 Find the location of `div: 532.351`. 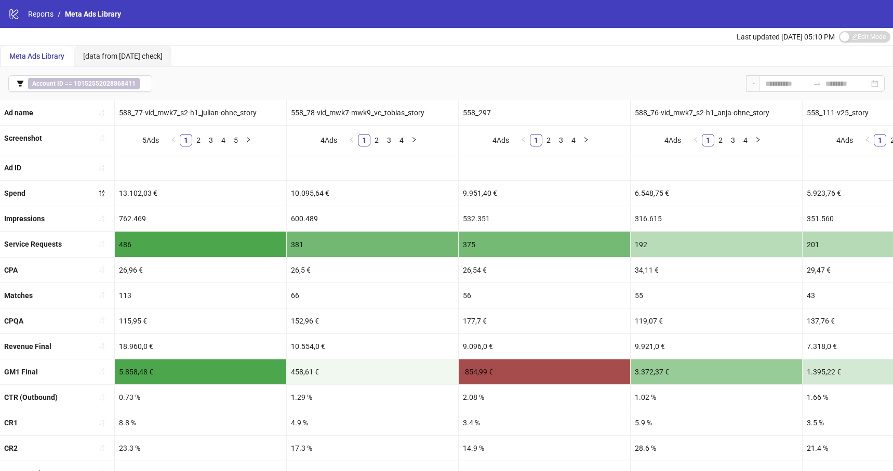

div: 532.351 is located at coordinates (544, 219).